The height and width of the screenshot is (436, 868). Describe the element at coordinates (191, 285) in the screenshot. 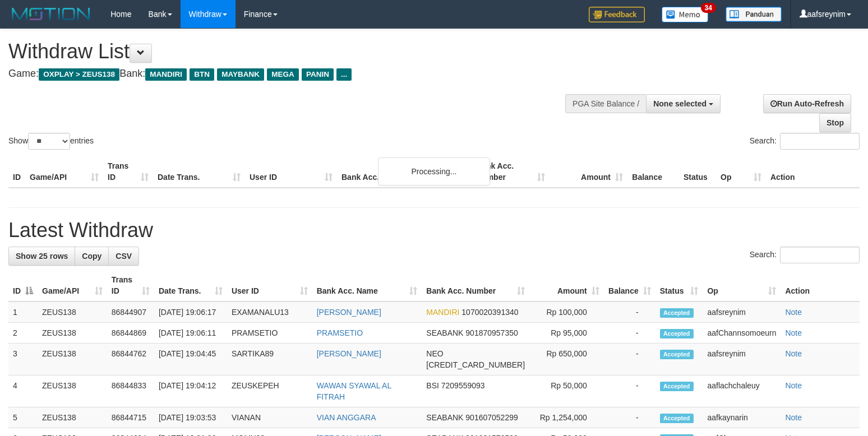

I see `th: Date Trans.: activate to sort column ascending` at that location.